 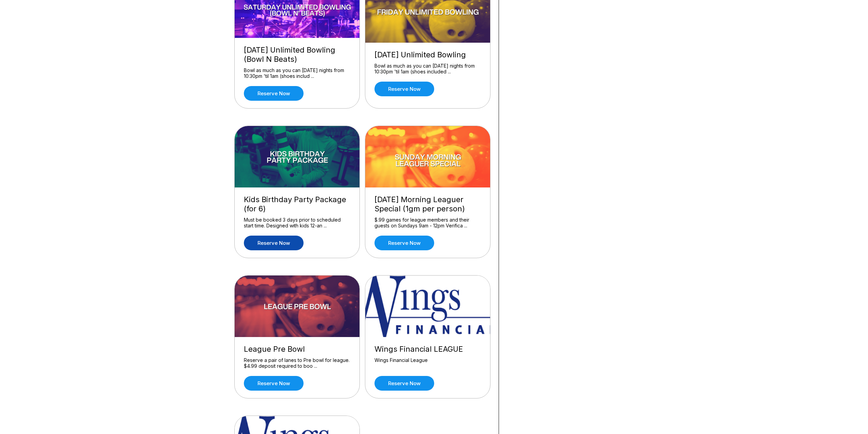 I want to click on img: Kids Birthday Party Package (for 6), so click(x=298, y=157).